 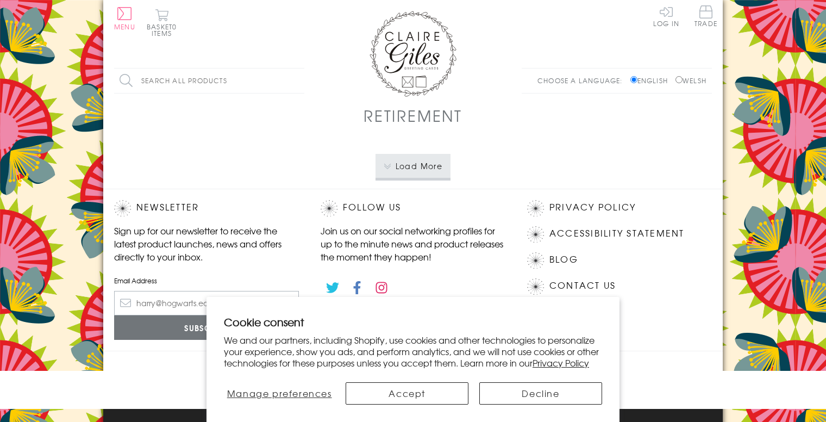 What do you see at coordinates (413, 322) in the screenshot?
I see `h2: Cookie consent` at bounding box center [413, 322].